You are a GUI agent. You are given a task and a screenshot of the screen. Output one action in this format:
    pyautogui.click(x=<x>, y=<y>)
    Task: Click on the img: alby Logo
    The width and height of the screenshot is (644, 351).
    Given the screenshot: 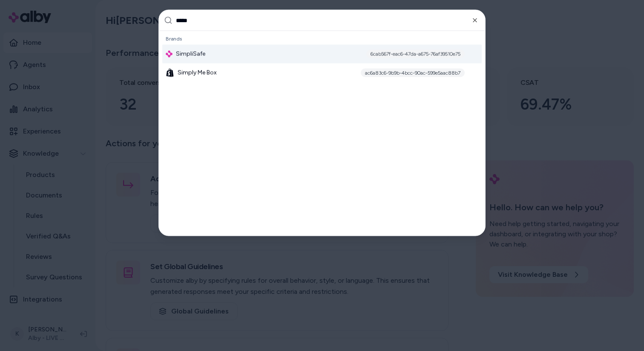 What is the action you would take?
    pyautogui.click(x=169, y=54)
    